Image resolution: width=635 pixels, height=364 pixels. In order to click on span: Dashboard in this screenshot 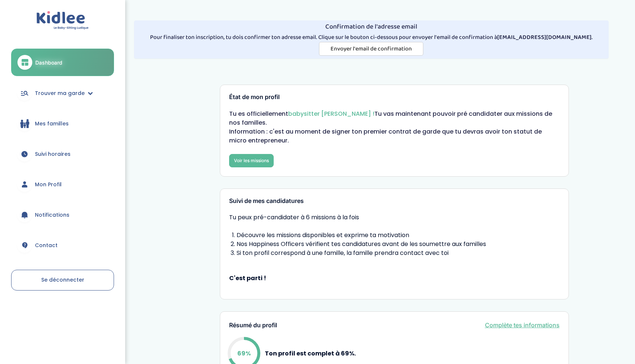, I will do `click(49, 62)`.